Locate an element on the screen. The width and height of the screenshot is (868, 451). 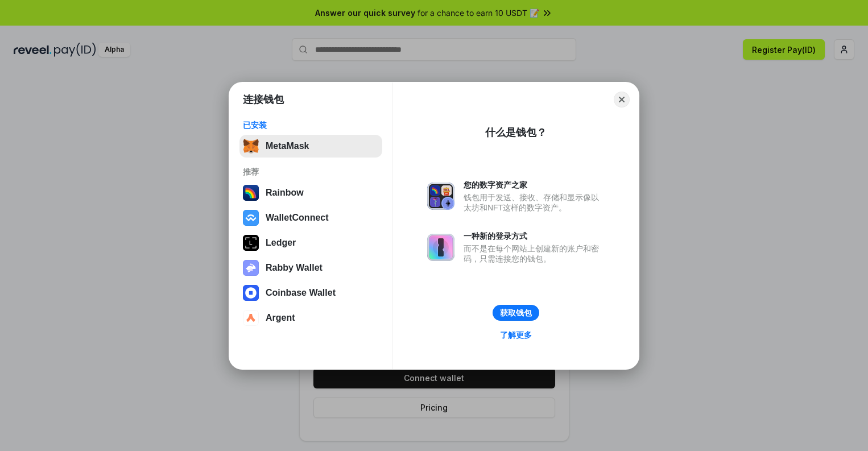
button: Argent is located at coordinates (311, 317).